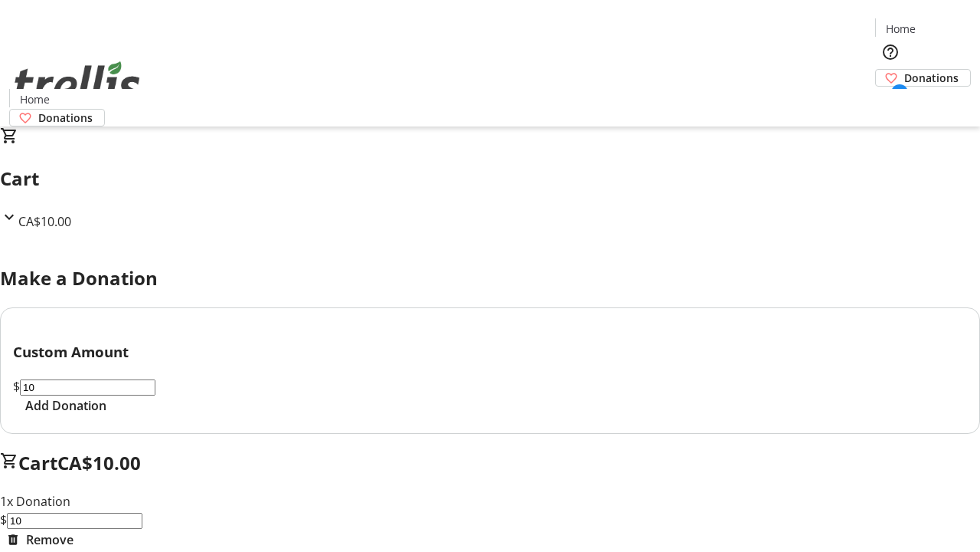 This screenshot has height=552, width=980. What do you see at coordinates (891, 53) in the screenshot?
I see `button: Help` at bounding box center [891, 53].